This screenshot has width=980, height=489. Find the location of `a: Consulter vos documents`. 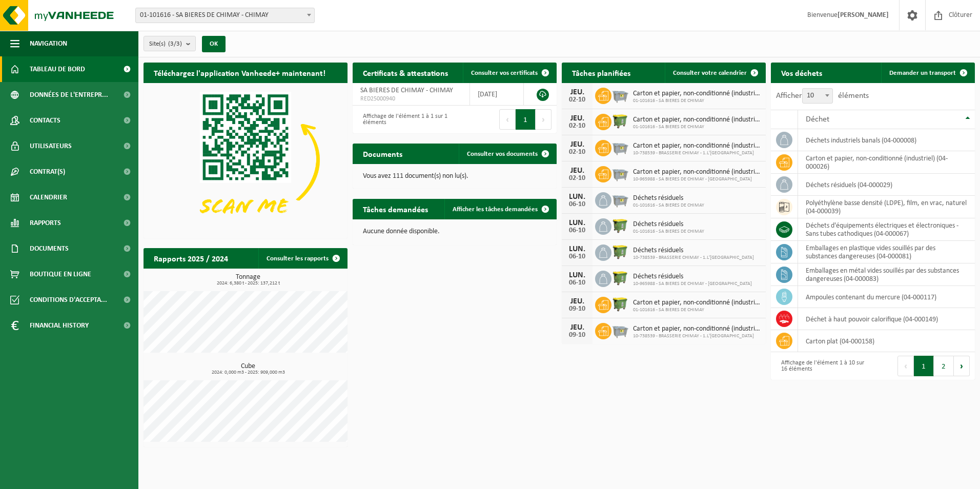

a: Consulter vos documents is located at coordinates (507, 154).